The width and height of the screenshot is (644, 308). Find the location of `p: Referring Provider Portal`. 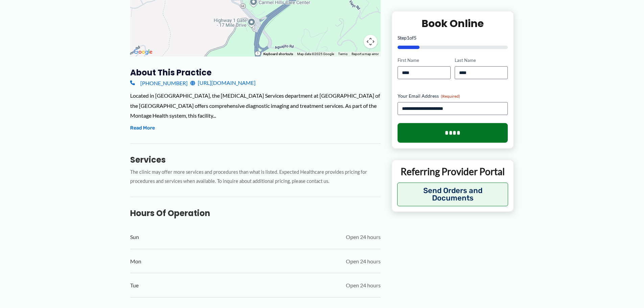

p: Referring Provider Portal is located at coordinates (452, 172).